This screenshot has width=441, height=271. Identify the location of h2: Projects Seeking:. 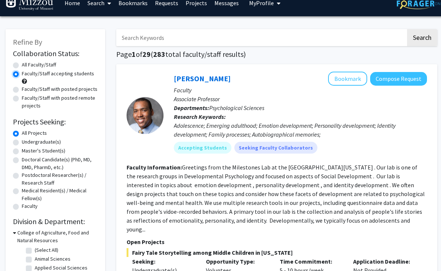
(55, 122).